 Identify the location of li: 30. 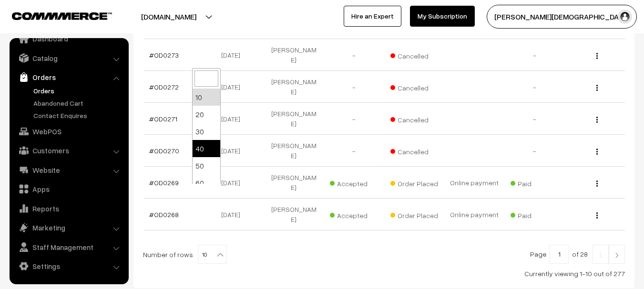
(207, 132).